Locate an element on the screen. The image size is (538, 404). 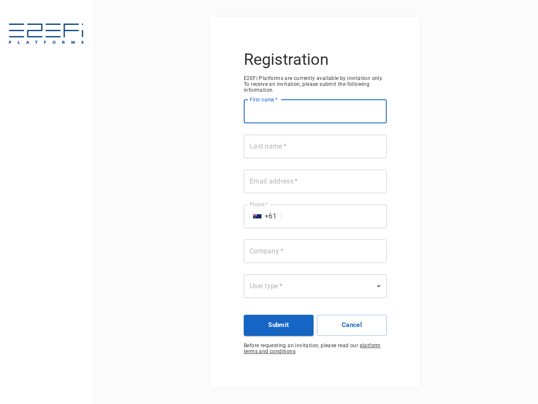
img: E2EFiPLATFORMS-7f06cbf9.svg is located at coordinates (46, 34).